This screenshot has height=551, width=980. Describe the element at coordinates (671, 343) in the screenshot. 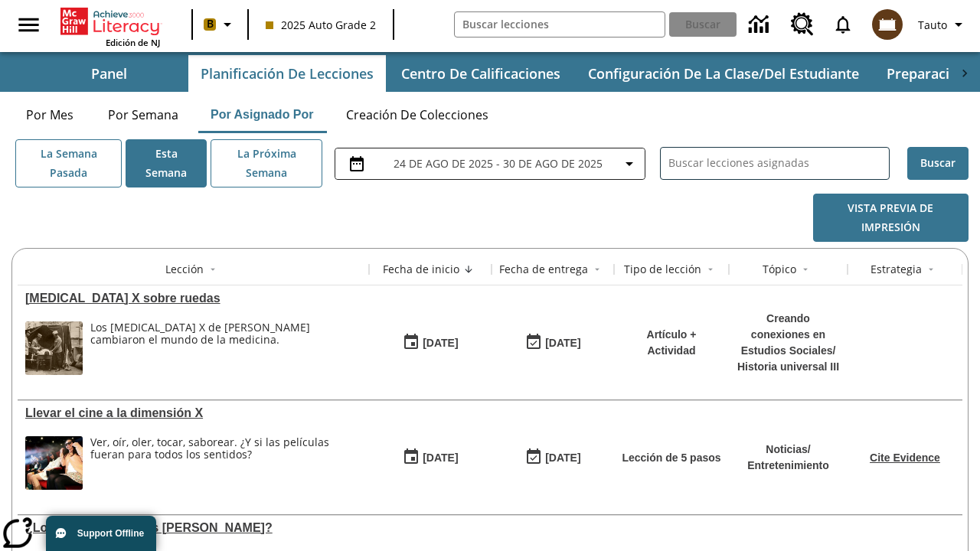

I see `p: Artículo + Actividad` at that location.